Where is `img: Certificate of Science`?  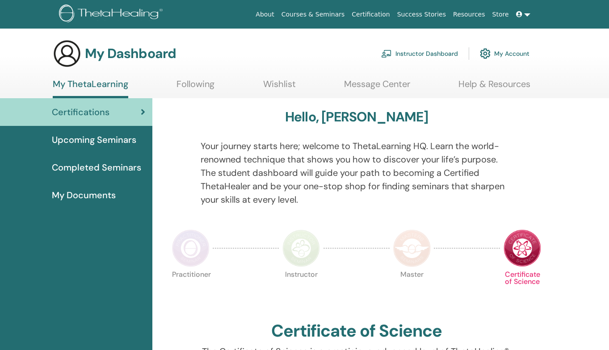
img: Certificate of Science is located at coordinates (522, 248).